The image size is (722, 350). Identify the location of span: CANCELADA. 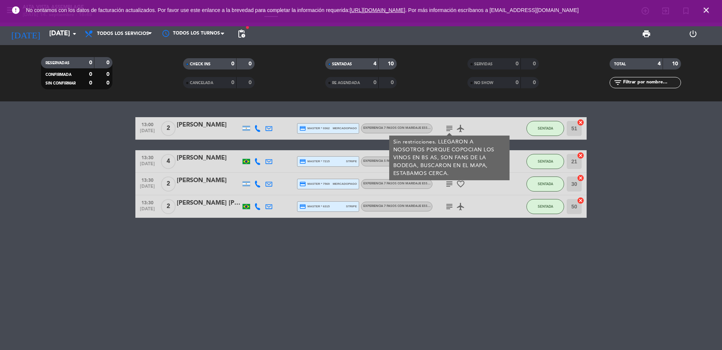
(201, 83).